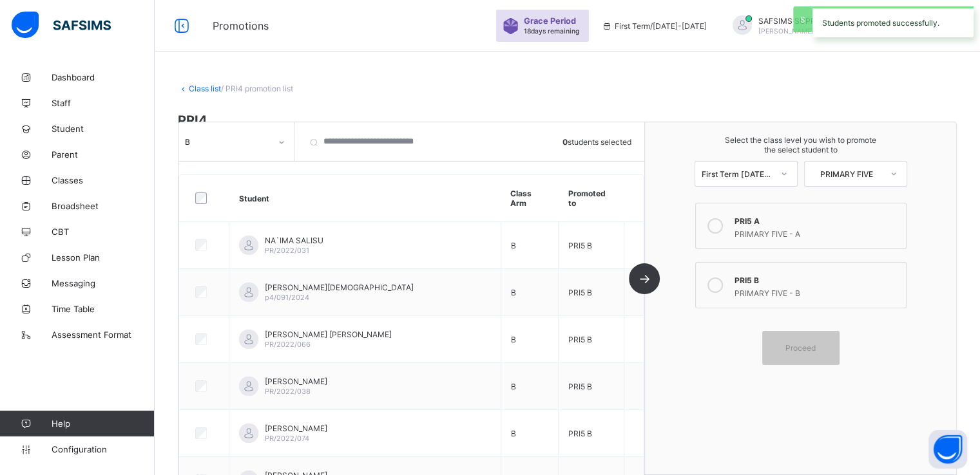 The height and width of the screenshot is (475, 980). Describe the element at coordinates (817, 233) in the screenshot. I see `div: PRIMARY FIVE - A` at that location.